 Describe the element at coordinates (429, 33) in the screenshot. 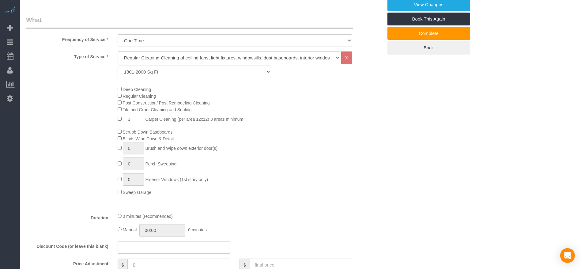

I see `a: Complete` at that location.